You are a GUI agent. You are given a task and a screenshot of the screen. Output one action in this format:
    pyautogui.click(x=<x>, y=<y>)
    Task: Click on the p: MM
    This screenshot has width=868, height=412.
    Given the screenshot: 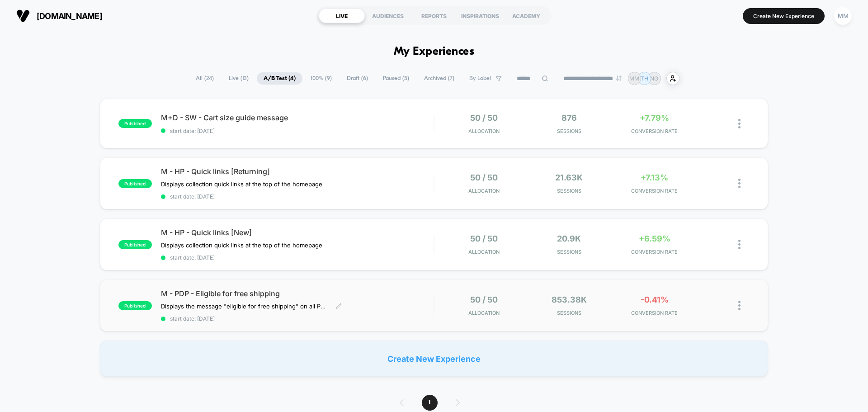 What is the action you would take?
    pyautogui.click(x=634, y=78)
    